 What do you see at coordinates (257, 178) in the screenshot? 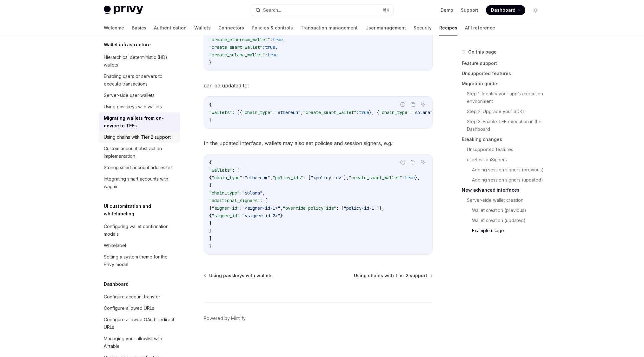
I see `span: "ethereum"` at bounding box center [257, 178].